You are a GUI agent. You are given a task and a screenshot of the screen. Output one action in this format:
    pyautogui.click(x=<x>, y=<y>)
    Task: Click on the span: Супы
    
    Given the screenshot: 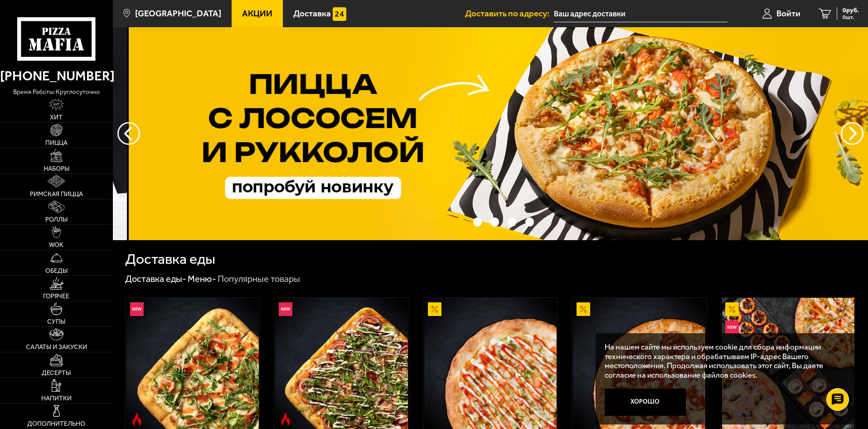 What is the action you would take?
    pyautogui.click(x=56, y=322)
    